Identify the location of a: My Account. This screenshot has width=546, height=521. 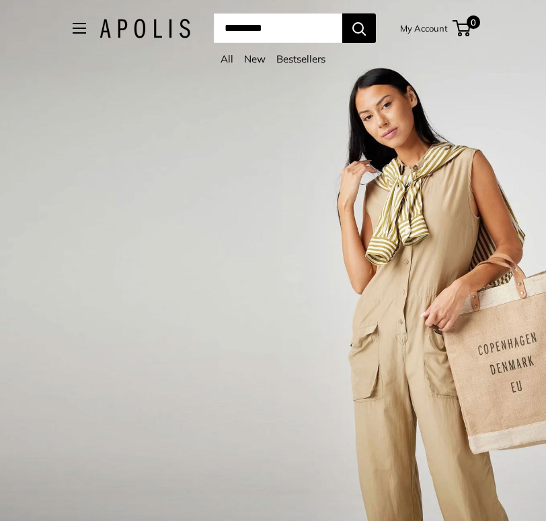
(424, 28).